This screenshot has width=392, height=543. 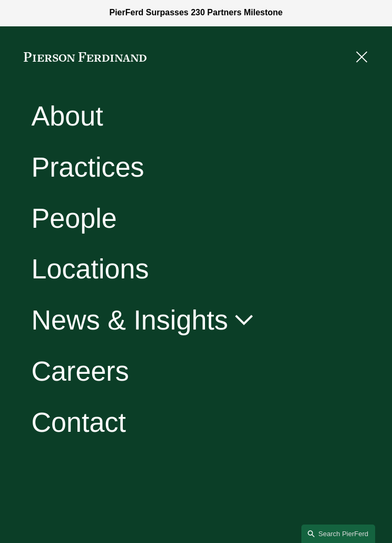 What do you see at coordinates (144, 320) in the screenshot?
I see `a: News & Insights` at bounding box center [144, 320].